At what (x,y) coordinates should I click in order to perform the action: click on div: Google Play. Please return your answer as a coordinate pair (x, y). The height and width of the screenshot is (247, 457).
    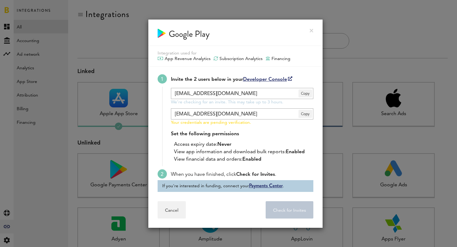
    Looking at the image, I should click on (189, 34).